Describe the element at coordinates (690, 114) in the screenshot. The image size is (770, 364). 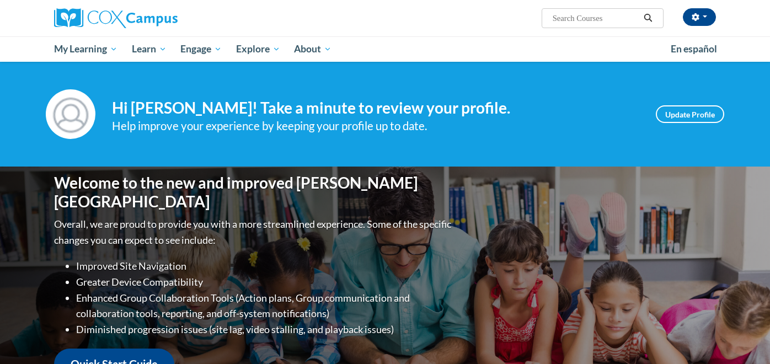
I see `a: Update Profile` at that location.